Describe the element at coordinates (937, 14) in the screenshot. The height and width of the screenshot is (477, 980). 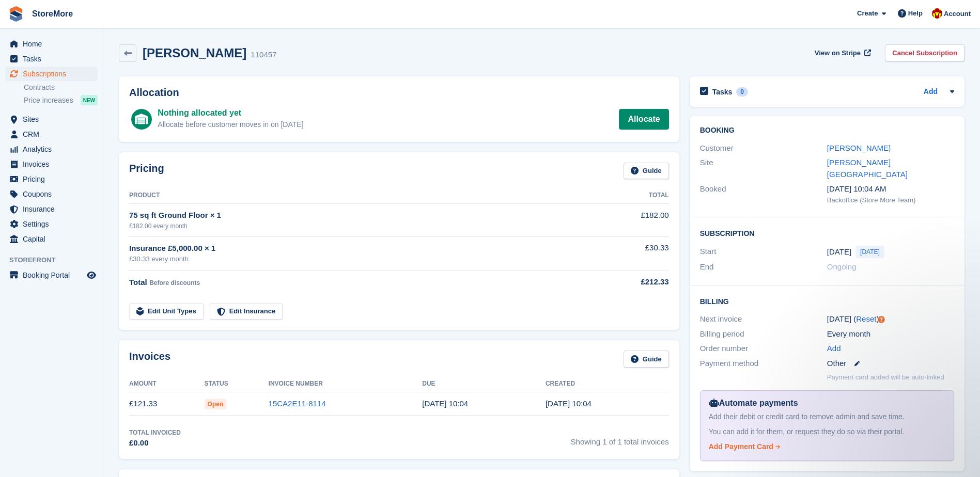
I see `img: Store More Team` at that location.